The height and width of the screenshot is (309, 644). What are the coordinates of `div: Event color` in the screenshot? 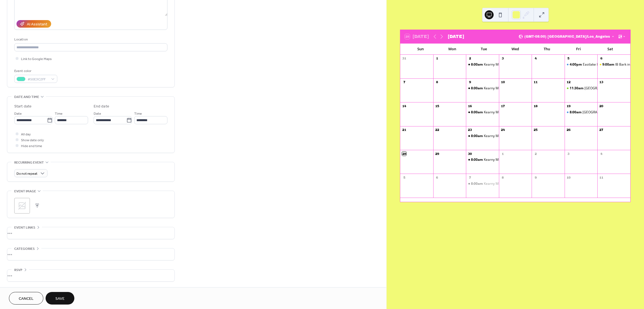 It's located at (35, 71).